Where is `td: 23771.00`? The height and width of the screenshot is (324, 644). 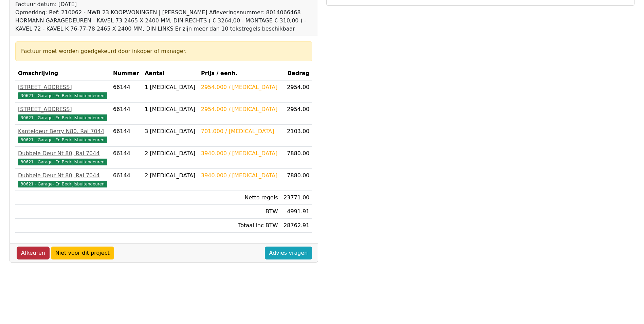
td: 23771.00 is located at coordinates (296, 198).